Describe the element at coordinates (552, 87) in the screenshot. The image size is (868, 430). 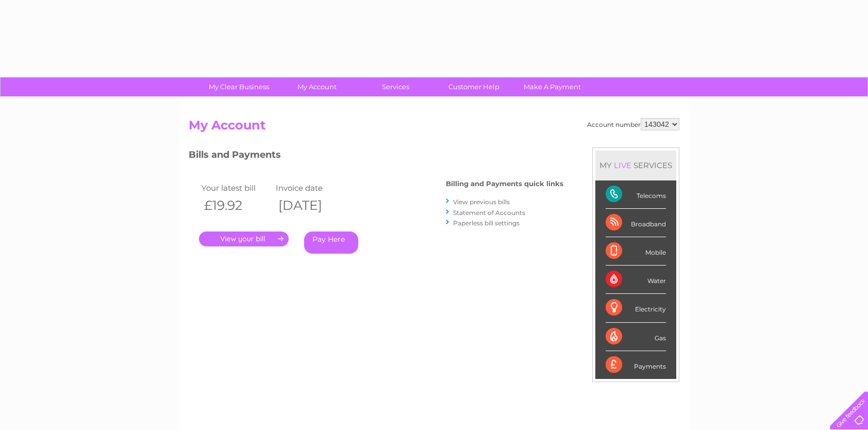
I see `a: Make A Payment` at that location.